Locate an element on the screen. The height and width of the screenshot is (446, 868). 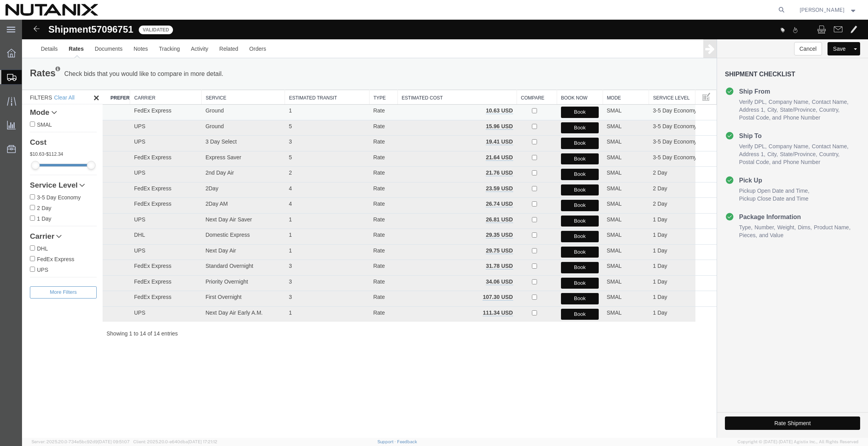
span: Company Name is located at coordinates (767, 82).